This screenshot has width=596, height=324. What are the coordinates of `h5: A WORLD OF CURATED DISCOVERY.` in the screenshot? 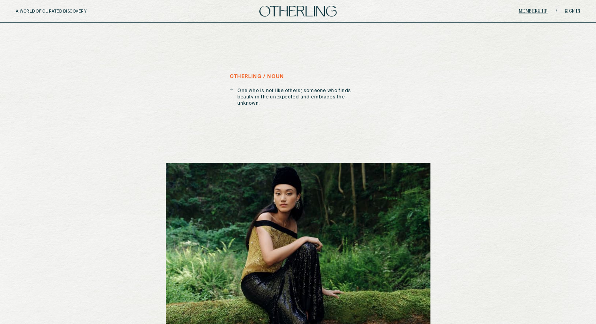 It's located at (69, 11).